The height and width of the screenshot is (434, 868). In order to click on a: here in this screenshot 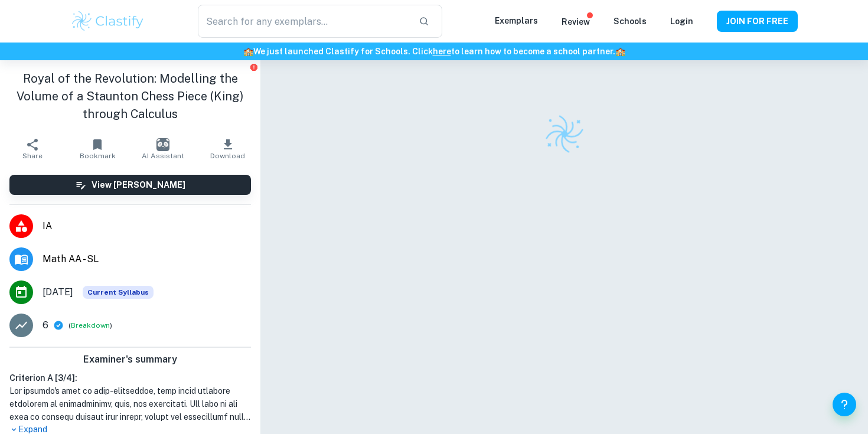, I will do `click(442, 51)`.